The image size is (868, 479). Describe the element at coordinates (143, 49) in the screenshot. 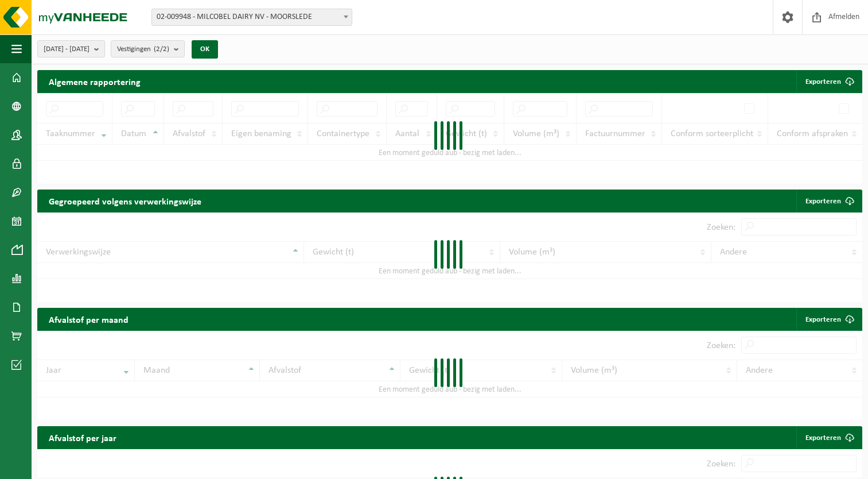

I see `span: Vestigingen` at that location.